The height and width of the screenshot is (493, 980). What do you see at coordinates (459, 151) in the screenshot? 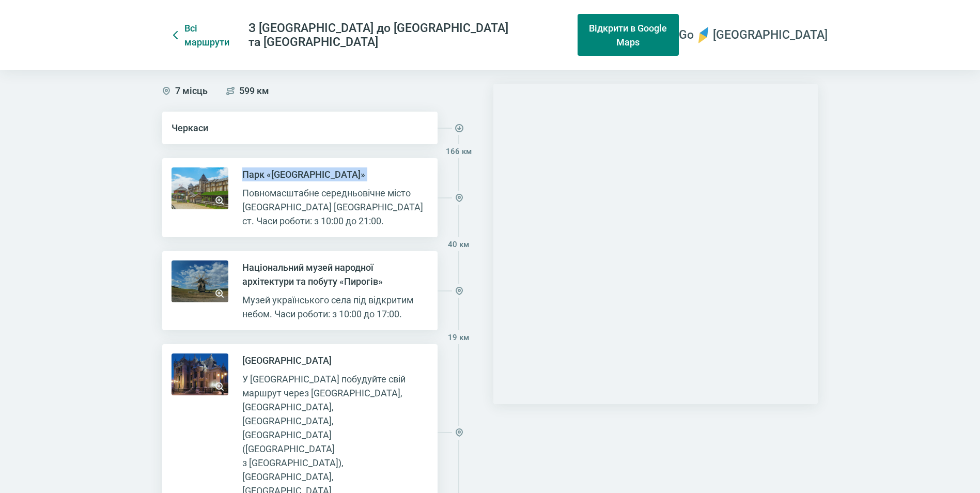
I see `div: 166 км` at bounding box center [459, 151].